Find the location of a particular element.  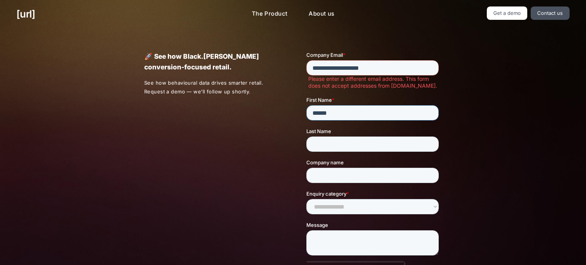

a: The Product is located at coordinates (270, 14).